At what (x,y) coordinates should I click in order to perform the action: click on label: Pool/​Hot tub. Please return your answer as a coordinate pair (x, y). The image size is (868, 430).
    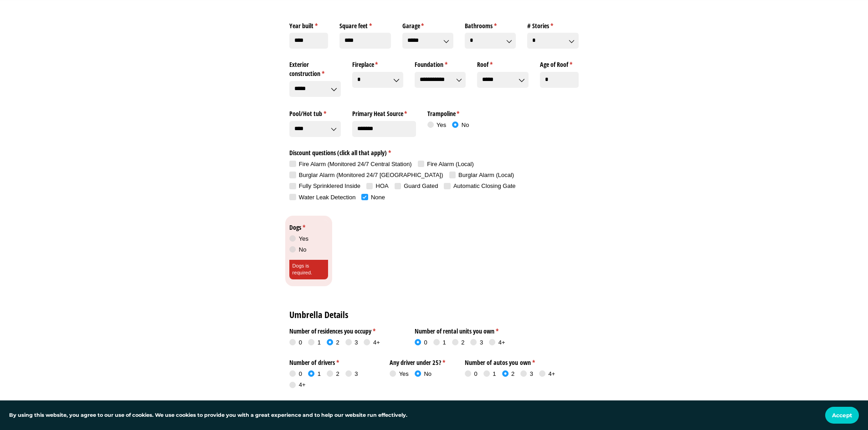
    Looking at the image, I should click on (315, 113).